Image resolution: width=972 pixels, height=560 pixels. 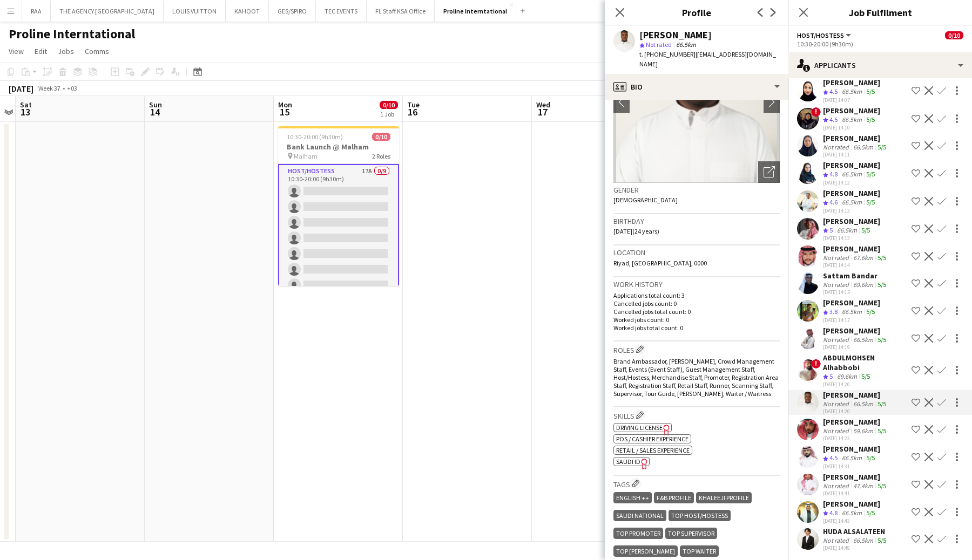 I want to click on button: Host/Hostess, so click(x=824, y=35).